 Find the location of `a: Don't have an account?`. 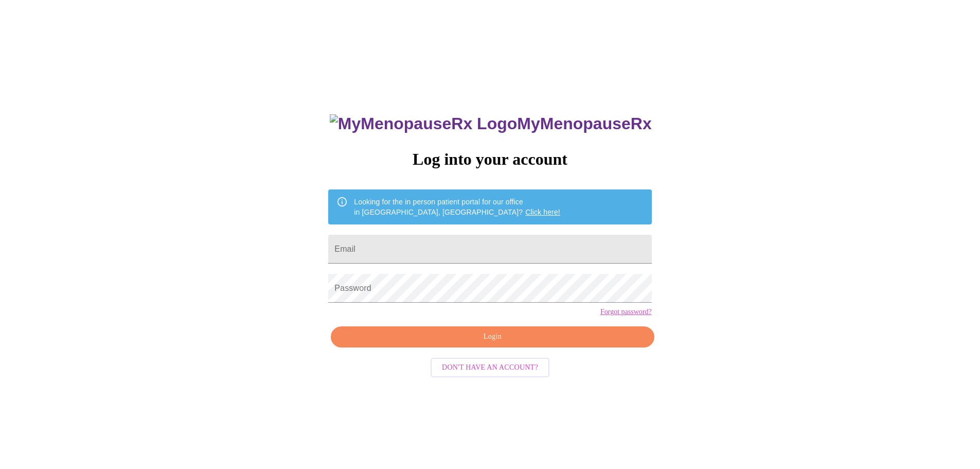

a: Don't have an account? is located at coordinates (490, 367).